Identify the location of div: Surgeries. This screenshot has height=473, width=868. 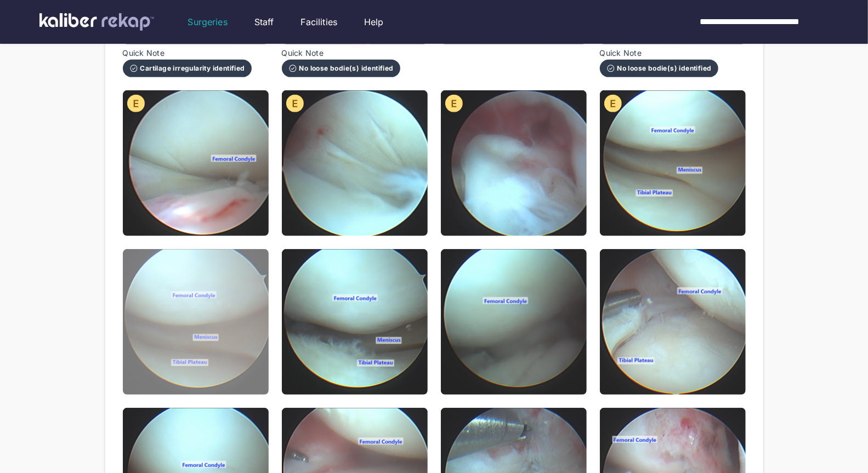
(208, 22).